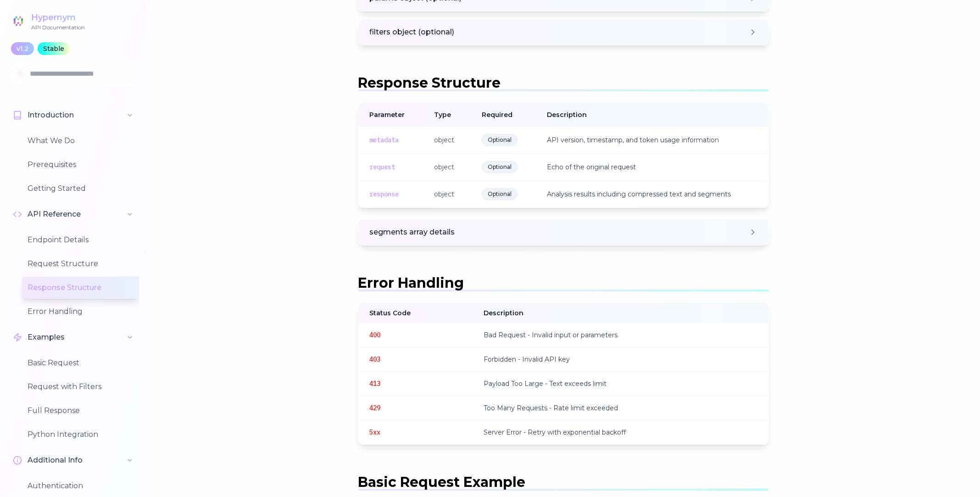 The width and height of the screenshot is (980, 497). I want to click on div: Stable, so click(53, 49).